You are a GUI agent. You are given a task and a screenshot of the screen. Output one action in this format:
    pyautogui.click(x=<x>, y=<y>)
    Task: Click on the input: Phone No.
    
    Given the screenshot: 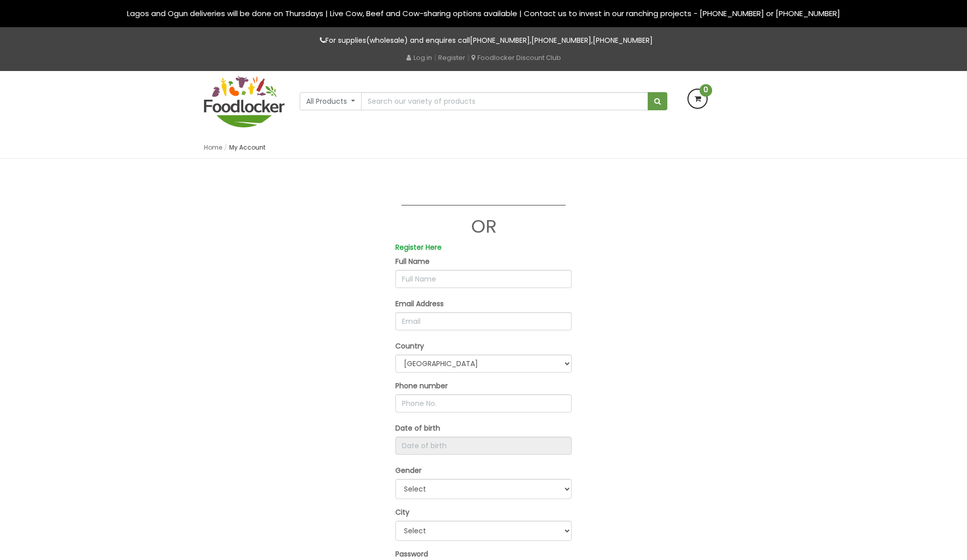 What is the action you would take?
    pyautogui.click(x=483, y=403)
    